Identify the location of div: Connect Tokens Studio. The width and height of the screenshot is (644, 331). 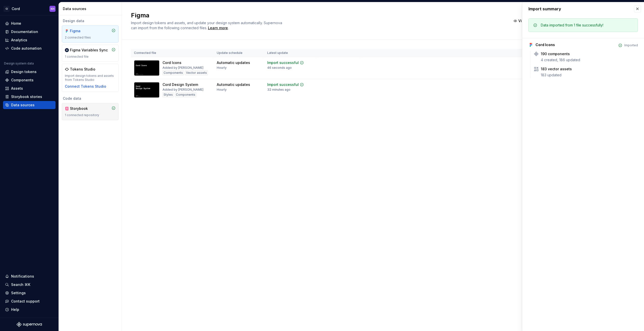
(85, 86).